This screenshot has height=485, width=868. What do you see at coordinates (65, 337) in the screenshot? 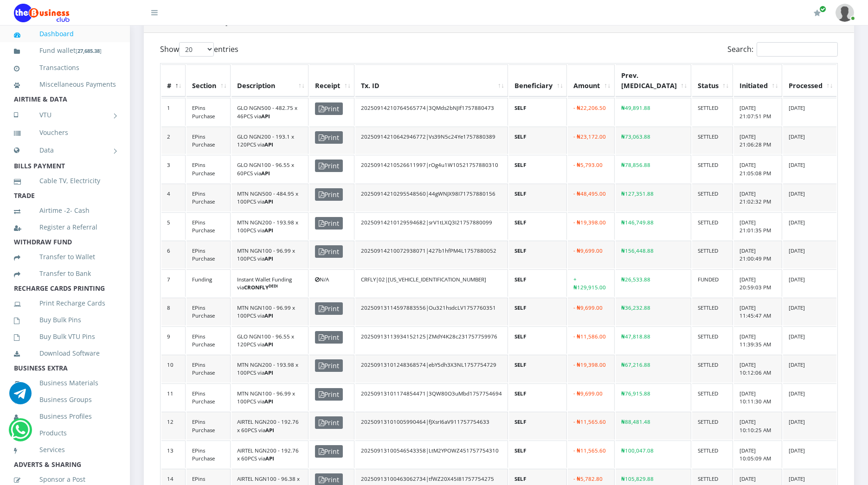
I see `a: Buy Bulk VTU Pins` at bounding box center [65, 337].